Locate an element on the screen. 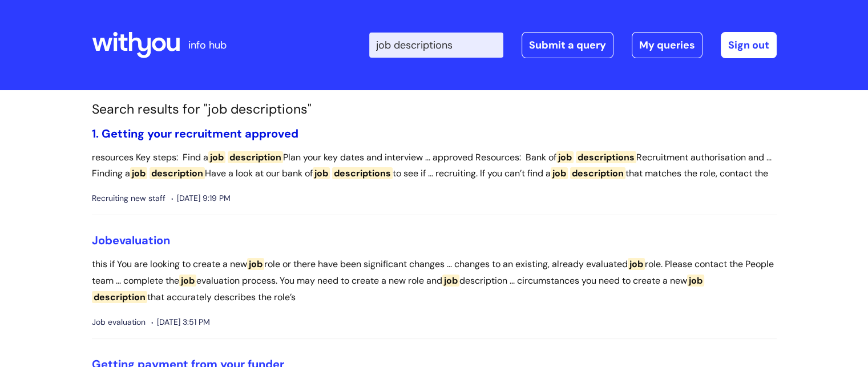  h1: Search results for "job descriptions" is located at coordinates (434, 110).